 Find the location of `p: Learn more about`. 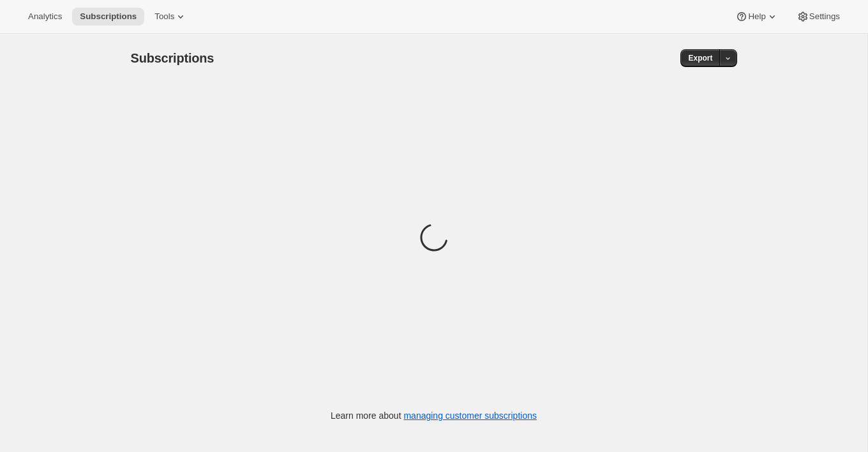

p: Learn more about is located at coordinates (434, 416).